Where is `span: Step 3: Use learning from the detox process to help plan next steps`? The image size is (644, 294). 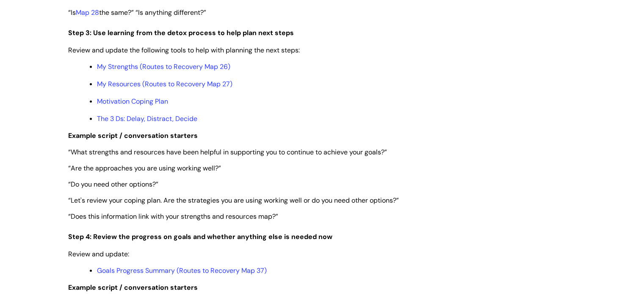
span: Step 3: Use learning from the detox process to help plan next steps is located at coordinates (181, 32).